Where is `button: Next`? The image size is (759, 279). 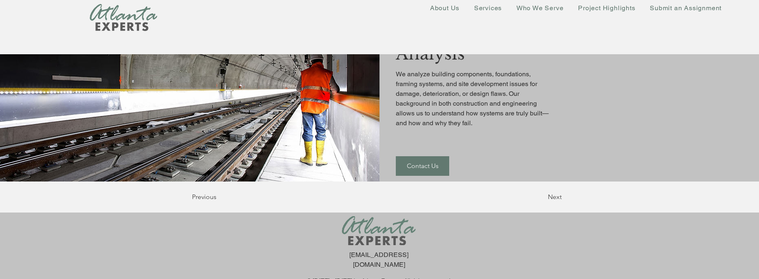
button: Next is located at coordinates (539, 197).